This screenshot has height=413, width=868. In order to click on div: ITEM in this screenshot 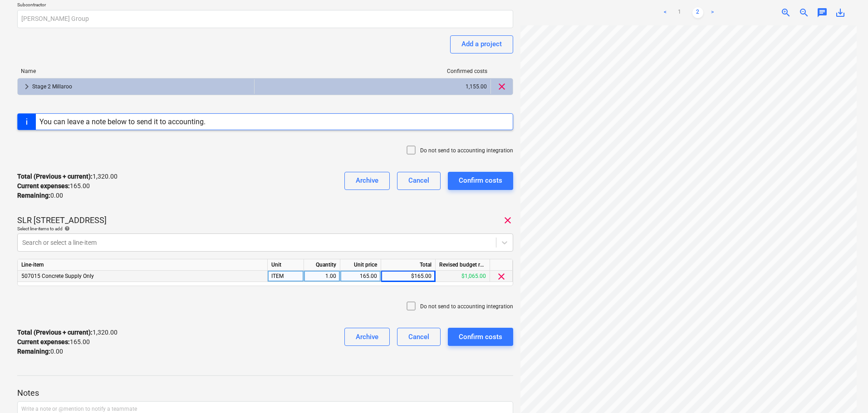, I will do `click(286, 276)`.